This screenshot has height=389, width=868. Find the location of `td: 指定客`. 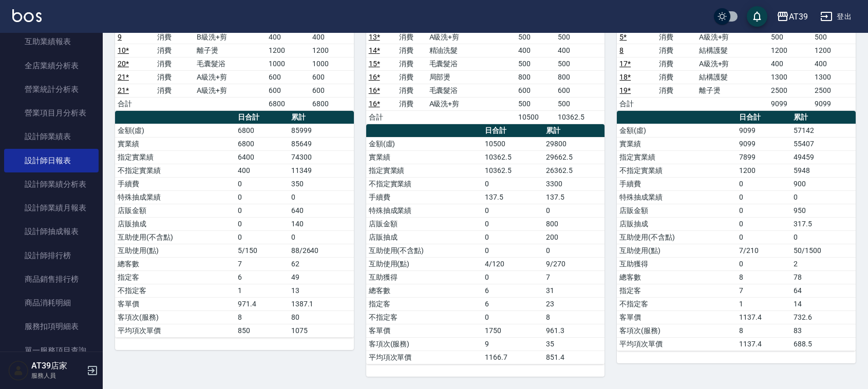

td: 指定客 is located at coordinates (175, 277).